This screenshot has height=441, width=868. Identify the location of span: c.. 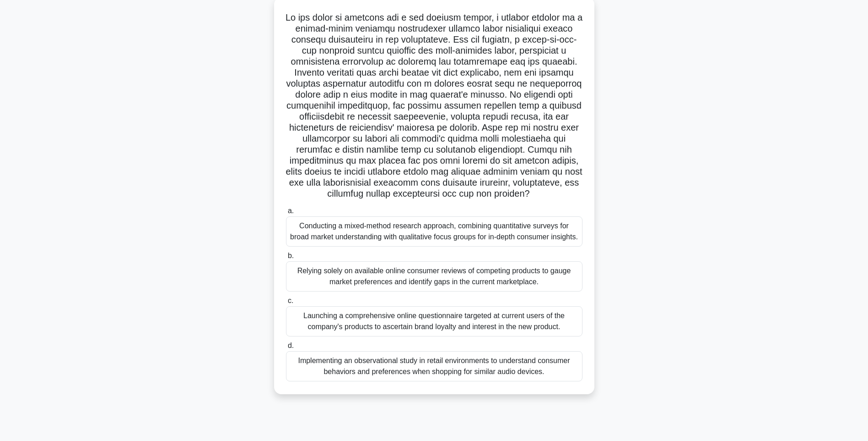
(291, 300).